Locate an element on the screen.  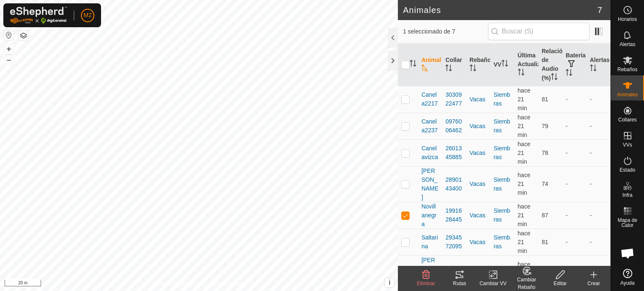
span: Novillanegra is located at coordinates (430, 215).